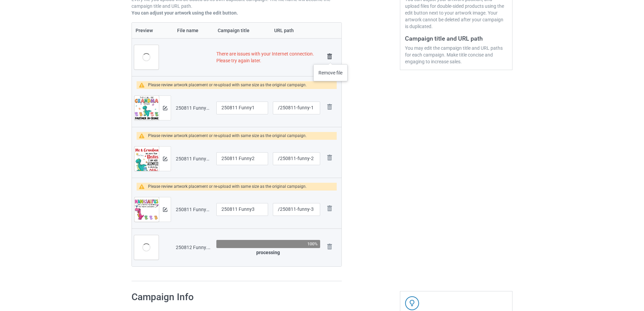 This screenshot has height=311, width=644. What do you see at coordinates (312, 243) in the screenshot?
I see `div: 100%` at bounding box center [312, 243].